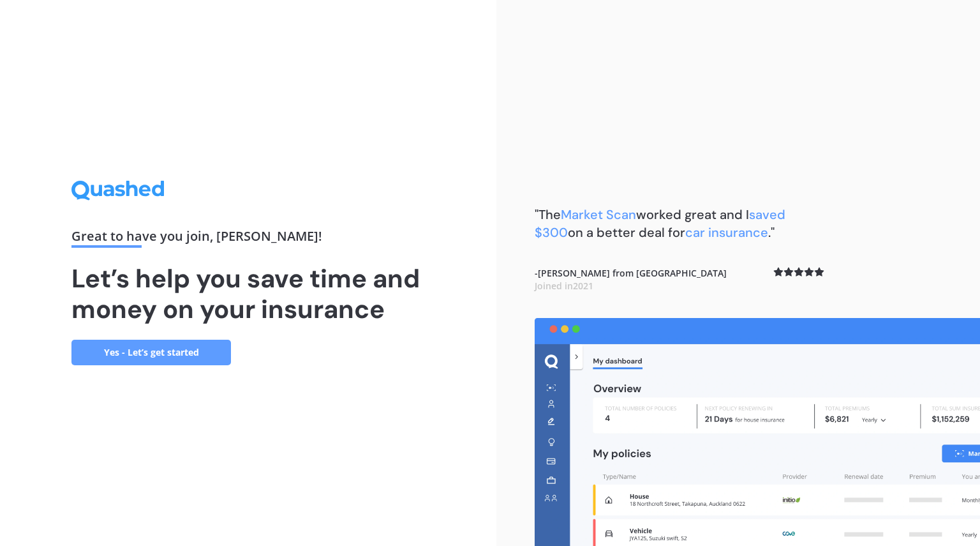  I want to click on span: saved $300, so click(660, 223).